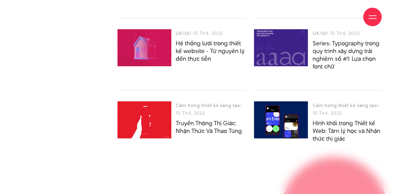 The height and width of the screenshot is (194, 408). I want to click on a: Series: Typography trong quy trình xây dựng trải nghiệm số #1: Lựa chọn font chữ, so click(346, 55).